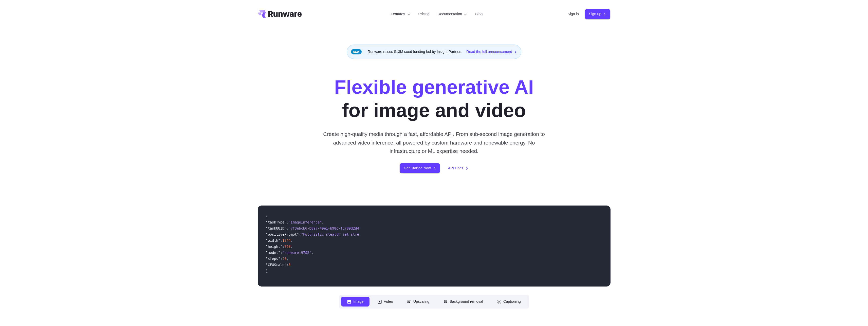 The width and height of the screenshot is (868, 326). I want to click on span: "height", so click(274, 247).